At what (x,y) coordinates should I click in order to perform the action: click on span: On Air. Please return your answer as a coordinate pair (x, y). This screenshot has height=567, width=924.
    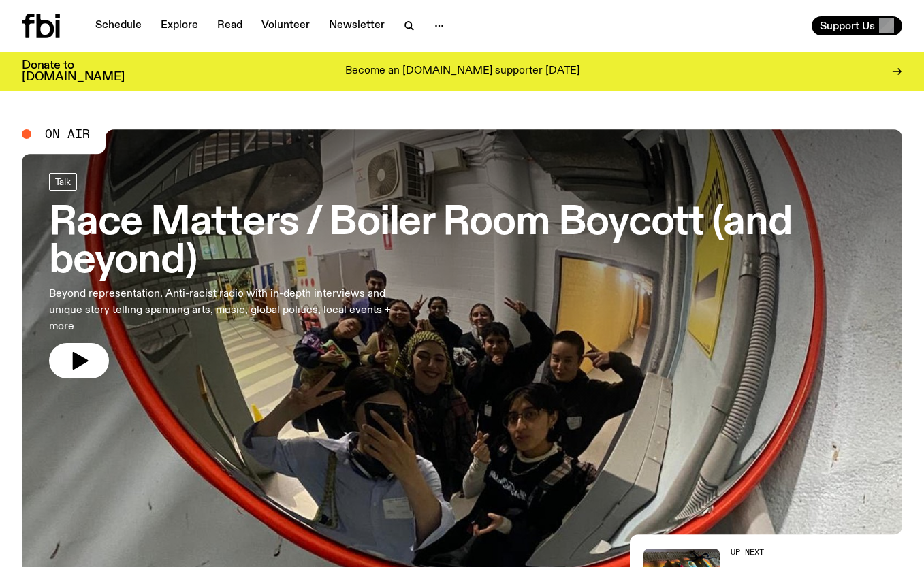
    Looking at the image, I should click on (67, 134).